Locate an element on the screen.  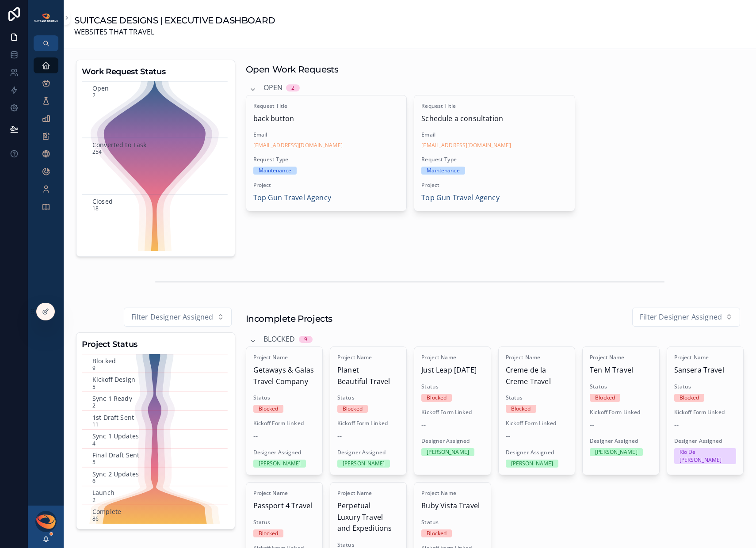
text: Open is located at coordinates (100, 87).